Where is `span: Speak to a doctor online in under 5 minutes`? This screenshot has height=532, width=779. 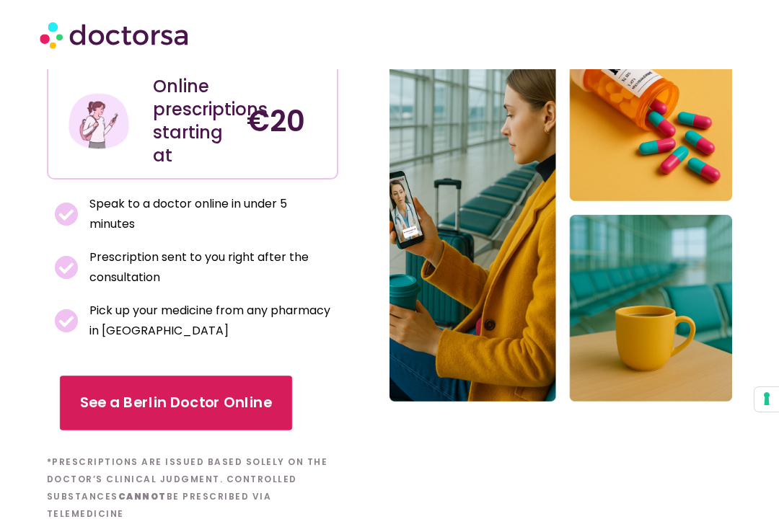 span: Speak to a doctor online in under 5 minutes is located at coordinates (208, 214).